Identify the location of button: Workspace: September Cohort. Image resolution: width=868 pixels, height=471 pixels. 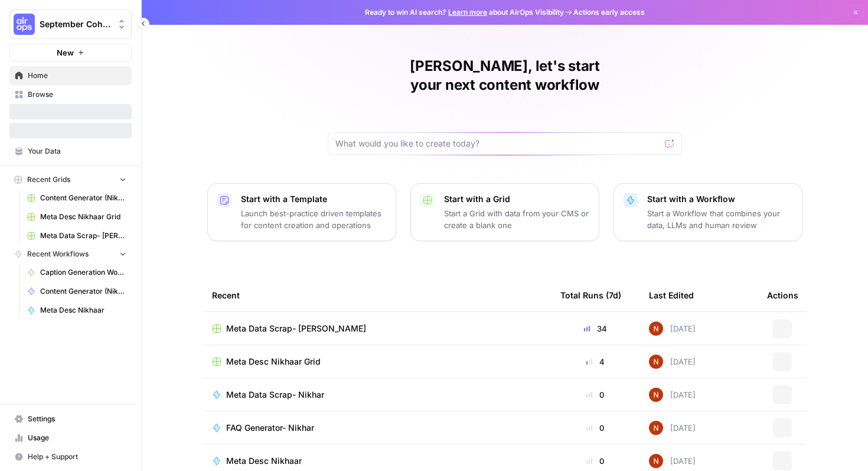
(70, 24).